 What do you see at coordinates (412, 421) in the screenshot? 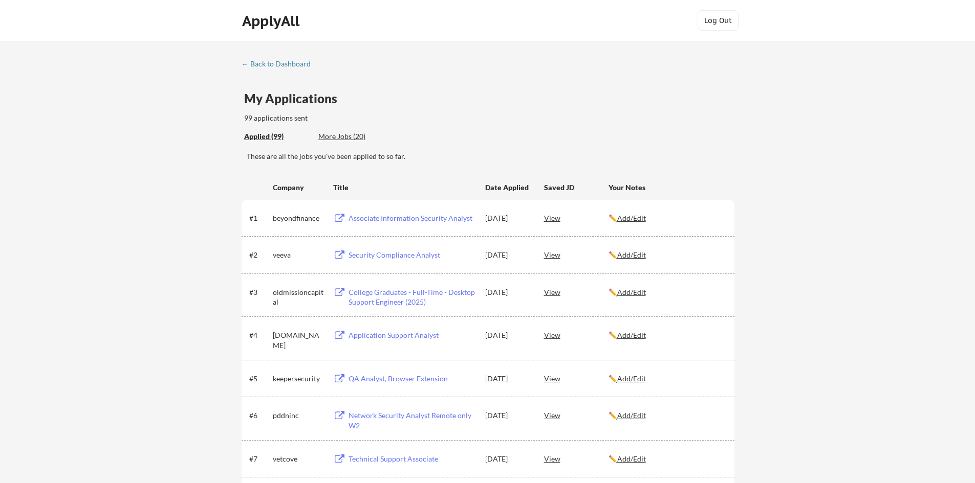
I see `div: Network Security Analyst Remote only W2` at bounding box center [412, 421].